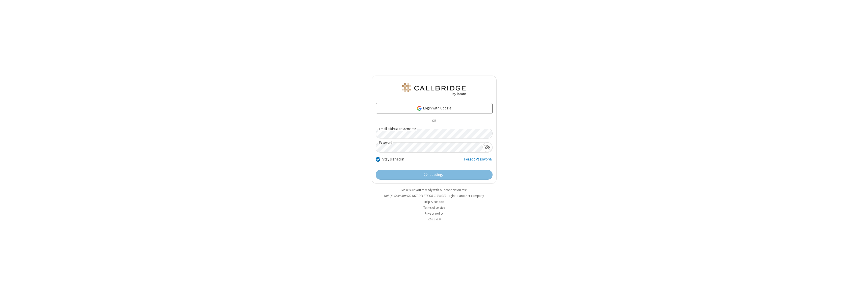  What do you see at coordinates (437, 174) in the screenshot?
I see `span: Loading...` at bounding box center [437, 174].